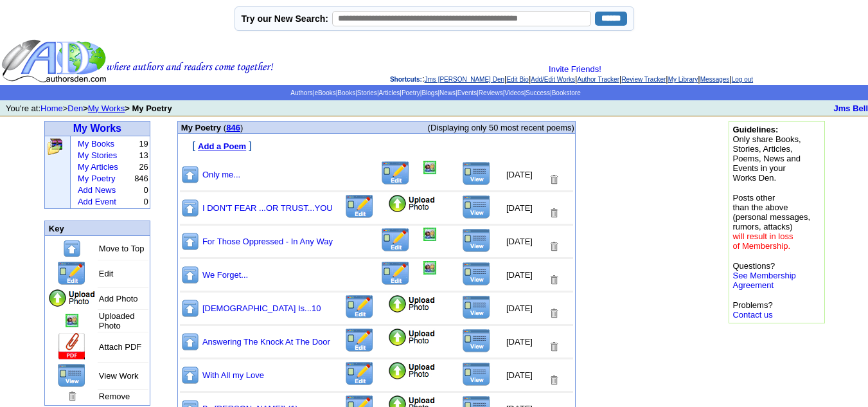 This screenshot has width=868, height=407. What do you see at coordinates (72, 396) in the screenshot?
I see `img: Remove this Page` at bounding box center [72, 396].